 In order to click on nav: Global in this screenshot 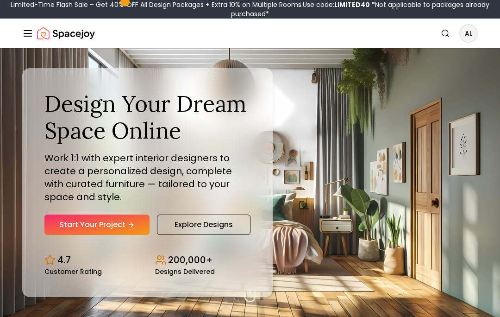, I will do `click(250, 33)`.